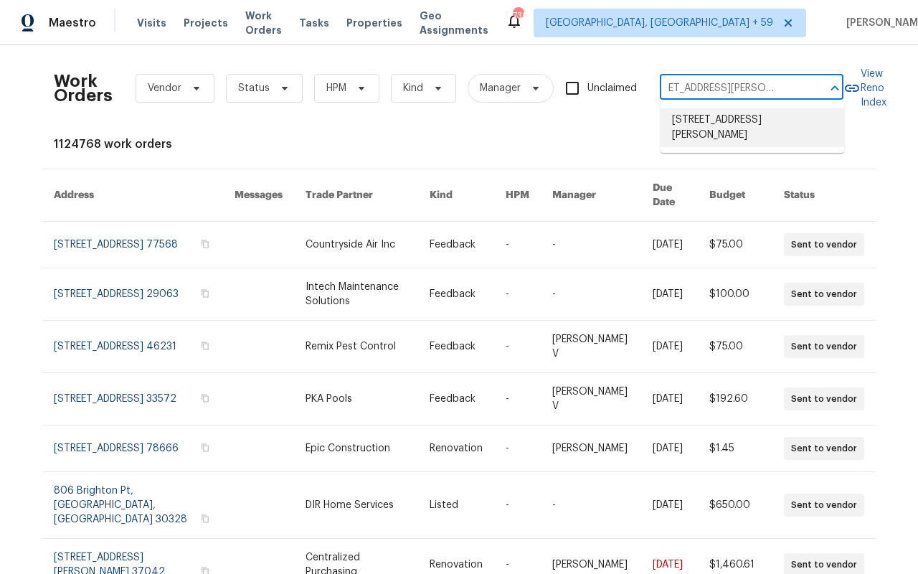  Describe the element at coordinates (151, 23) in the screenshot. I see `span: Visits` at that location.